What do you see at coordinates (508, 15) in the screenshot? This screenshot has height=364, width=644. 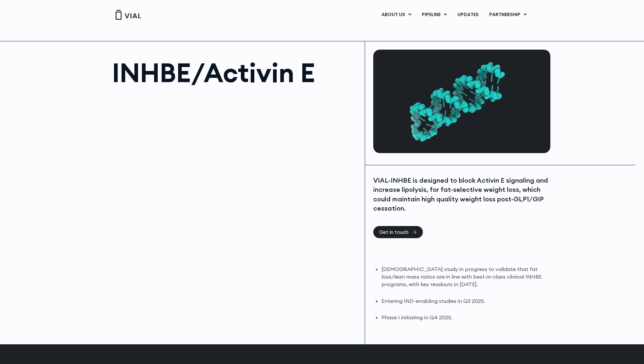 I see `a: PARTNERSHIPMenu Toggle` at bounding box center [508, 15].